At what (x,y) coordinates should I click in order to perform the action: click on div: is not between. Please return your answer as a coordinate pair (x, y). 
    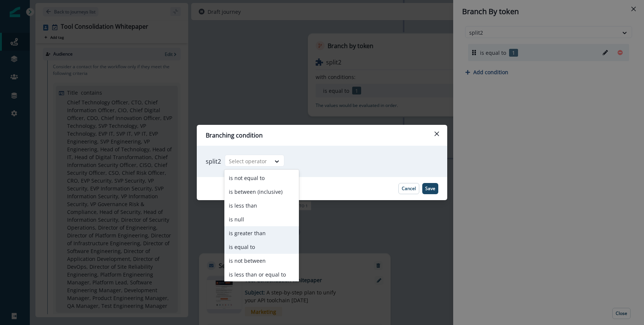
    Looking at the image, I should click on (262, 261).